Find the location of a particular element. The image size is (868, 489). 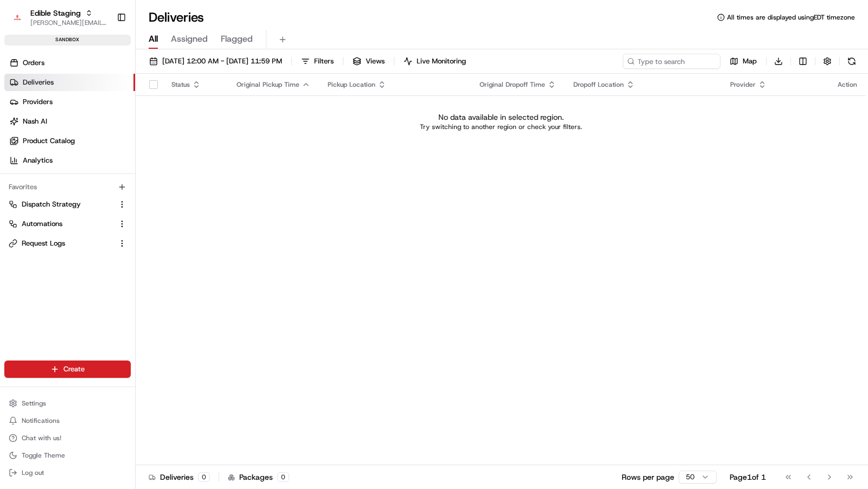

span: Flagged is located at coordinates (237, 39).